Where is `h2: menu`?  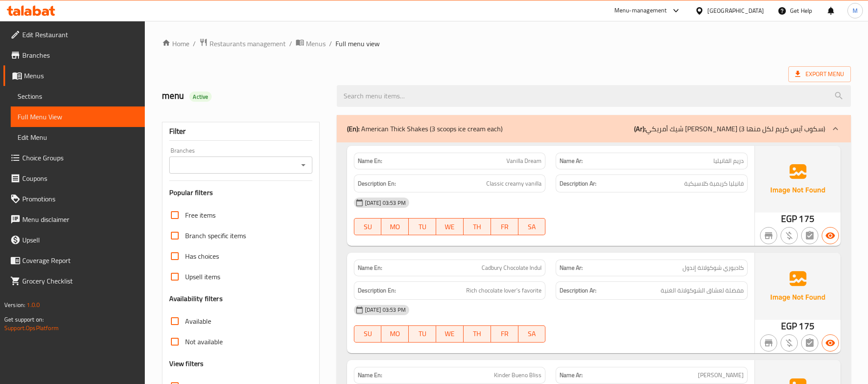
h2: menu is located at coordinates (244, 96).